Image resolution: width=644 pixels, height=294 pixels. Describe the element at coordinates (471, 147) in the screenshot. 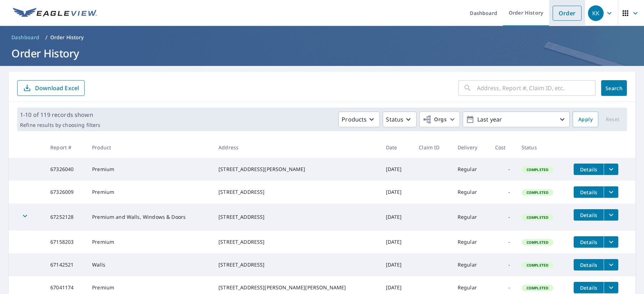

I see `th: Delivery` at that location.